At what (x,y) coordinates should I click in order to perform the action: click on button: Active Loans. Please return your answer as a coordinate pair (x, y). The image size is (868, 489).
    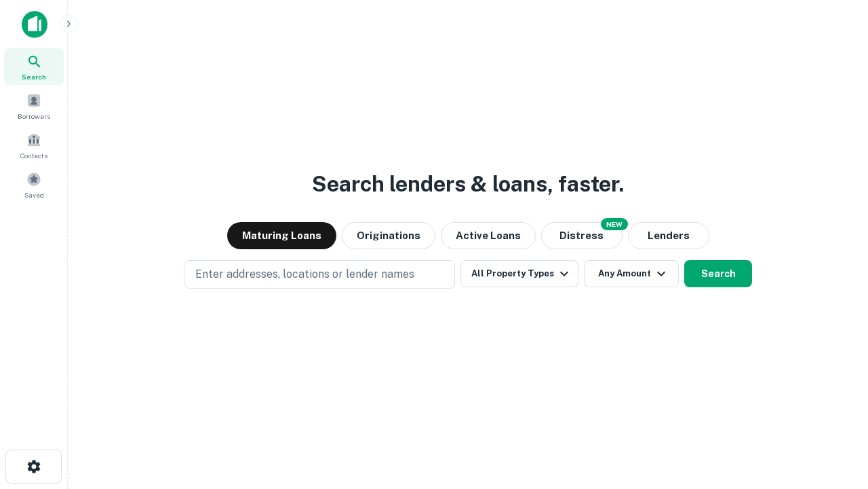
    Looking at the image, I should click on (489, 235).